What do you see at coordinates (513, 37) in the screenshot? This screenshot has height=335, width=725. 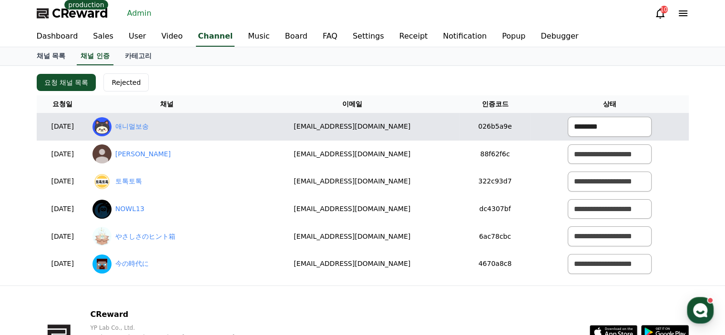 I see `a: Popup` at bounding box center [513, 37].